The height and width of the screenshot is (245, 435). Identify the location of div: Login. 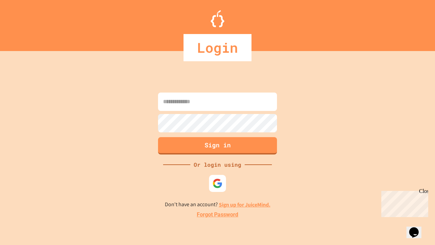
(218, 48).